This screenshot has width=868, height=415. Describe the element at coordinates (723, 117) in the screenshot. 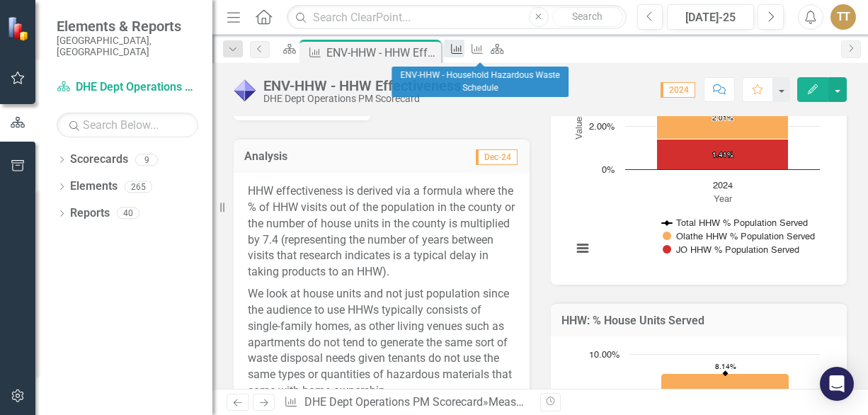

I see `g: Olathe HHW % Population Served, series 2 of 3. Bar series with 1 bar.` at that location.